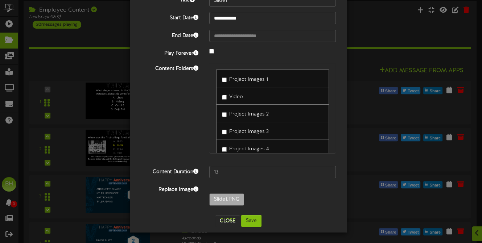 The width and height of the screenshot is (482, 243). What do you see at coordinates (224, 132) in the screenshot?
I see `input: Project Images 3` at bounding box center [224, 132].